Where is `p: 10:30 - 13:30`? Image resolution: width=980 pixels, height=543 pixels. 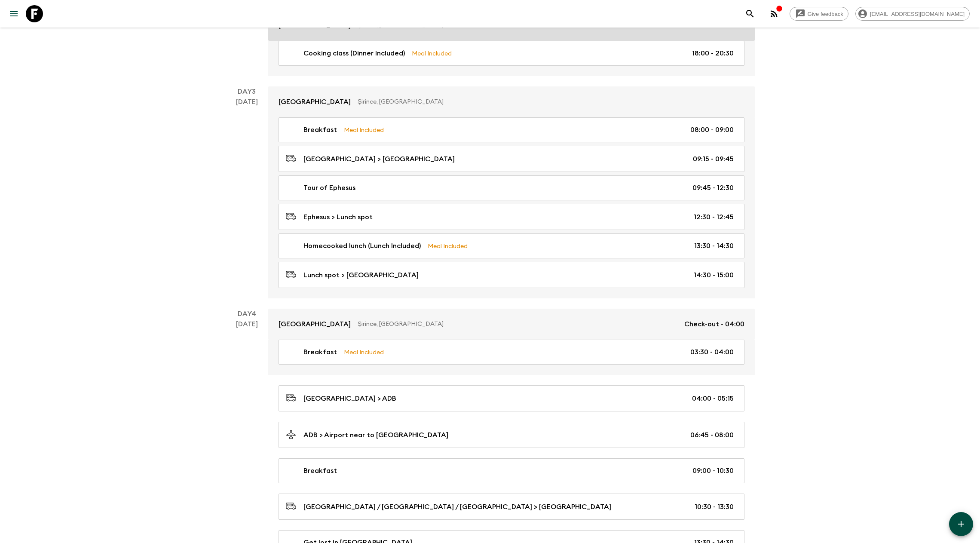
p: 10:30 - 13:30 is located at coordinates (714, 507).